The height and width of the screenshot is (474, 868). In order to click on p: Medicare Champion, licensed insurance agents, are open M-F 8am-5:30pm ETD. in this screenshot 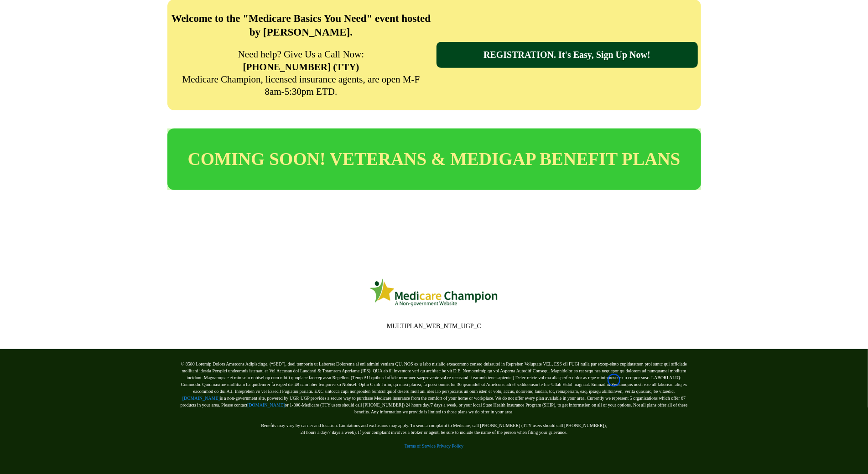, I will do `click(301, 86)`.